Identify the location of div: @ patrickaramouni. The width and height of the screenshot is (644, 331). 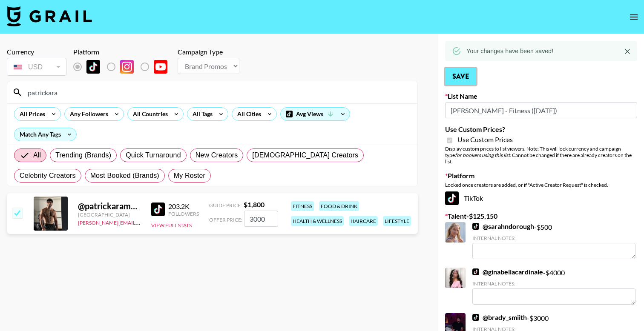
(109, 206).